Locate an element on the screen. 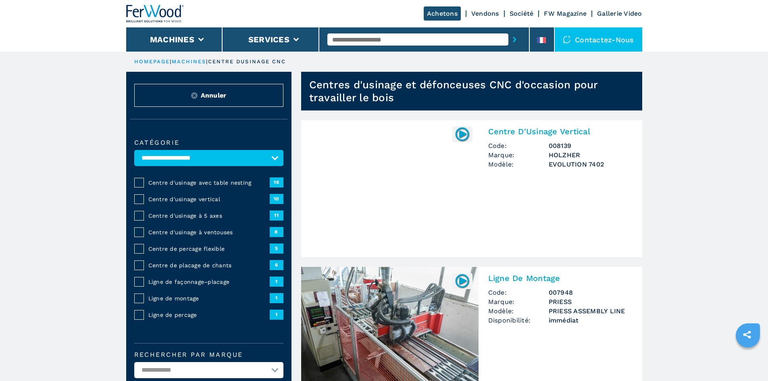 The image size is (768, 381). h3: PRIESS ASSEMBLY LINE is located at coordinates (590, 311).